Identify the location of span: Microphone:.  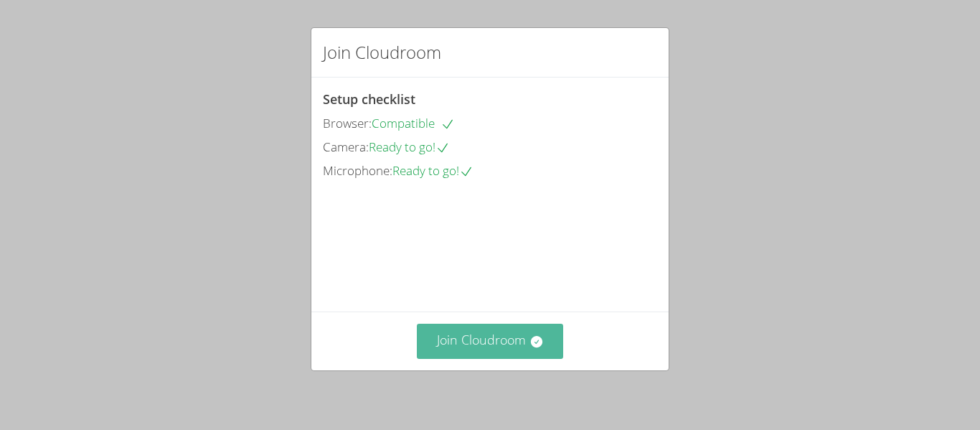
(358, 170).